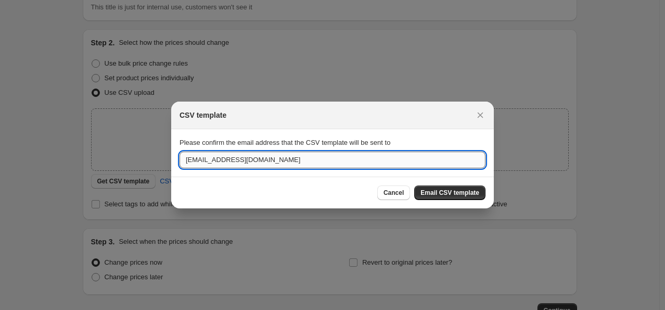  What do you see at coordinates (393, 193) in the screenshot?
I see `span: Cancel` at bounding box center [393, 193].